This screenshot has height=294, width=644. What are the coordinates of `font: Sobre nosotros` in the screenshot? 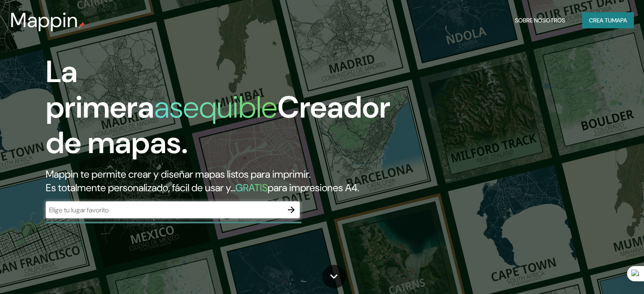 It's located at (540, 21).